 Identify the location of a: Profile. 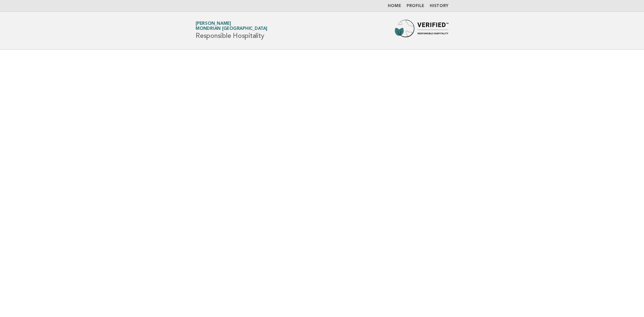
(415, 6).